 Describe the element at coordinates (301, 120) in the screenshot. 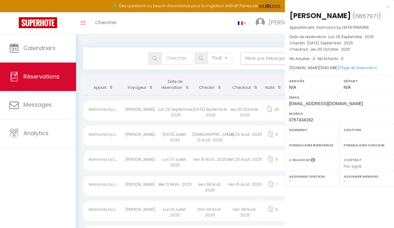

I see `span: 0767434162` at that location.